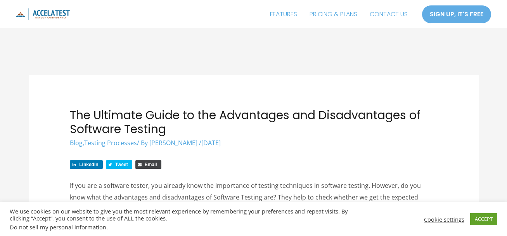 The height and width of the screenshot is (236, 507). What do you see at coordinates (253, 122) in the screenshot?
I see `h1: The Ultimate Guide to the Advantages and Disadvantages of Software Testing` at bounding box center [253, 122].